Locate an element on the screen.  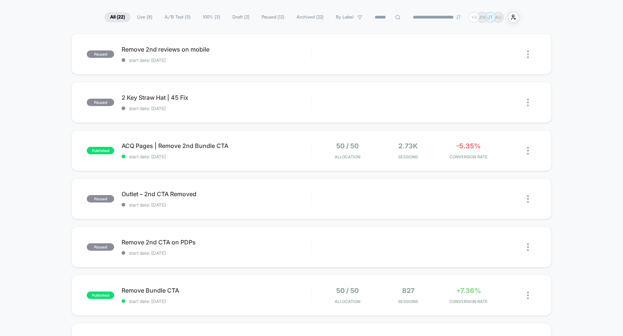
span: A/B Test ( 5 ) is located at coordinates (177, 17).